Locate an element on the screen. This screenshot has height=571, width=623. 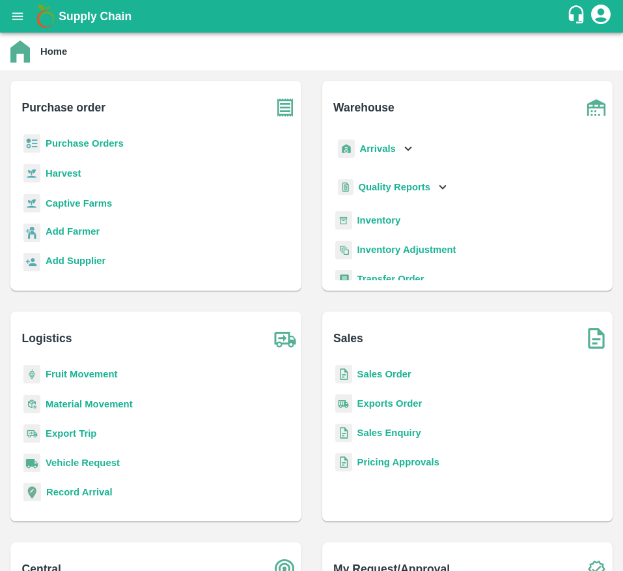
a: Supply Chain is located at coordinates (313, 16).